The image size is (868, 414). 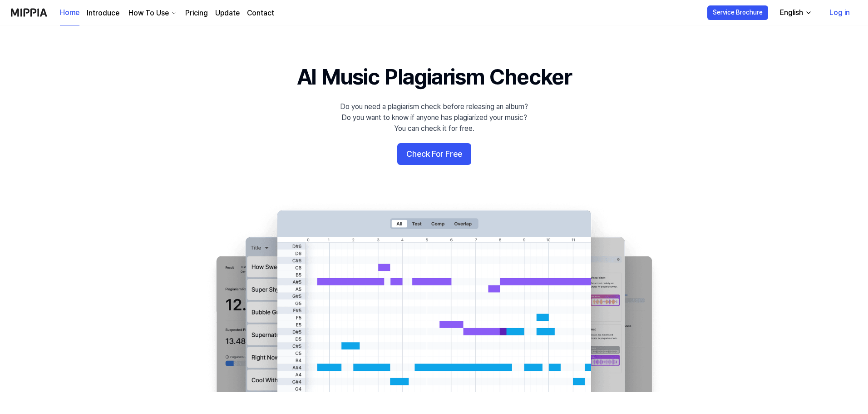 I want to click on a: Contact, so click(x=261, y=13).